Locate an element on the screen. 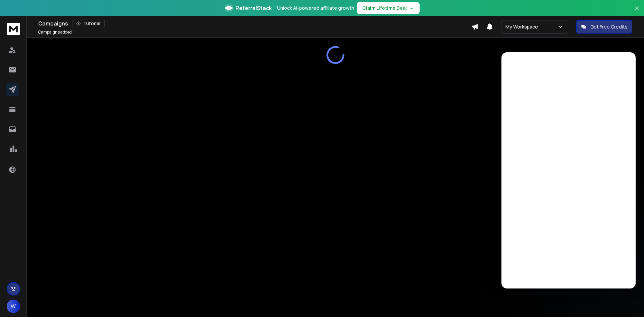 The height and width of the screenshot is (317, 644). p: Get Free Credits is located at coordinates (609, 27).